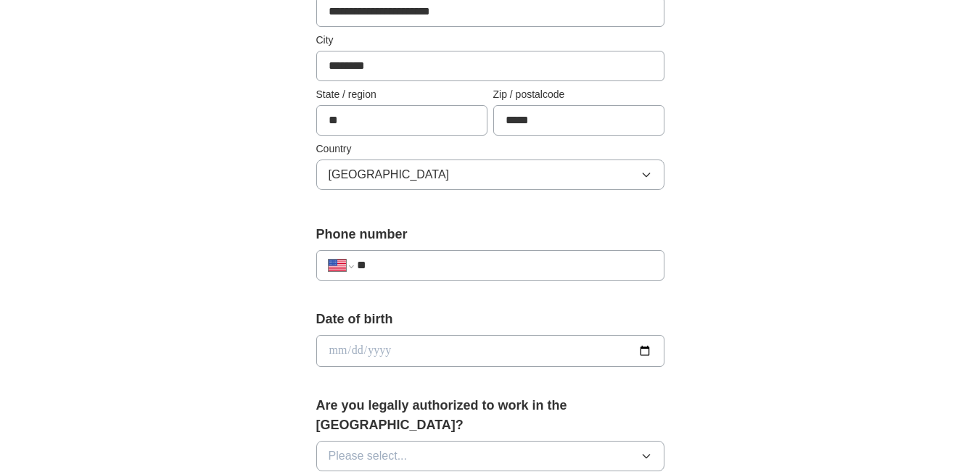 This screenshot has height=472, width=980. What do you see at coordinates (402, 95) in the screenshot?
I see `label: State / region` at bounding box center [402, 95].